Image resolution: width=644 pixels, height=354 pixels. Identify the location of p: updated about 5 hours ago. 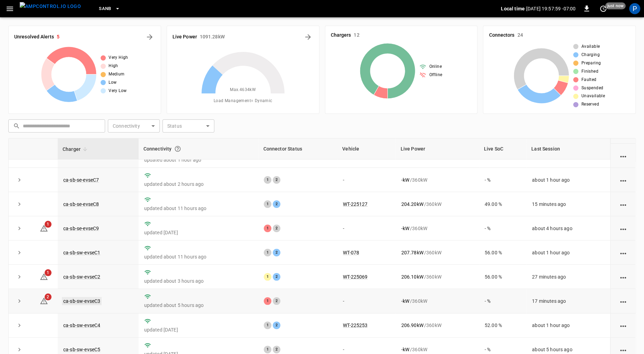
(198, 305).